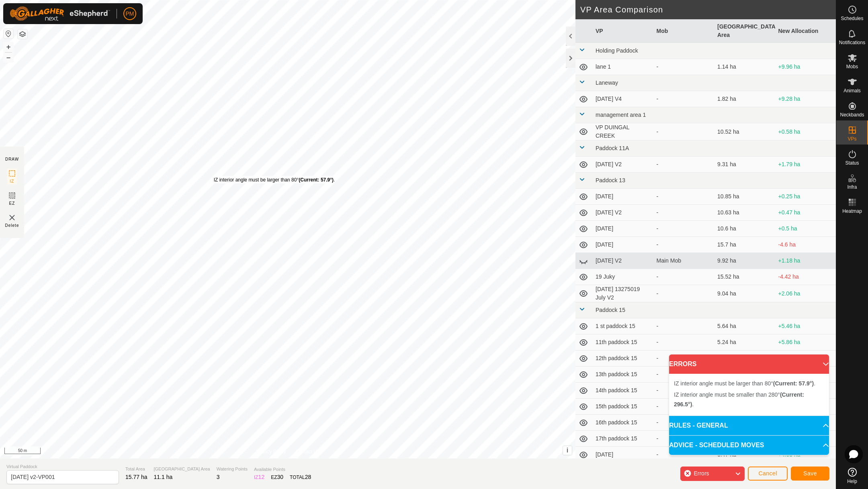 The width and height of the screenshot is (868, 489). Describe the element at coordinates (610, 310) in the screenshot. I see `span: Paddock 15` at that location.